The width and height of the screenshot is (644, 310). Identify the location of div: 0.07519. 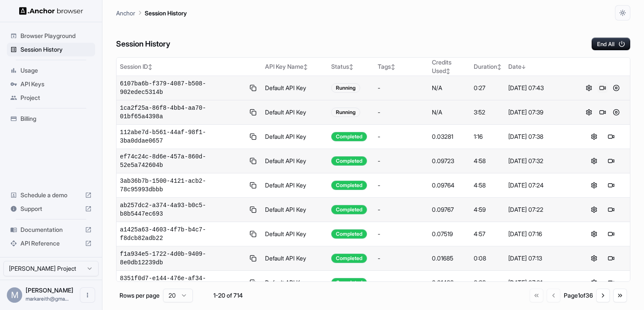
(449, 234).